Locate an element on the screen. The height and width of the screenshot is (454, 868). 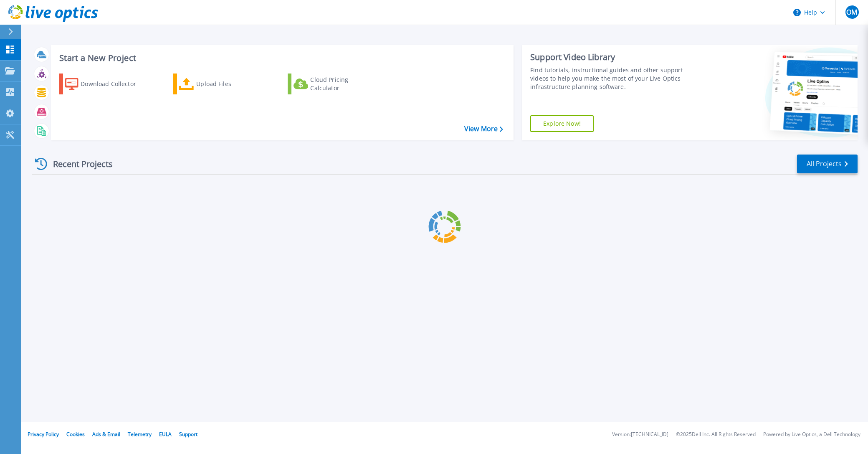
span: OM is located at coordinates (852, 12).